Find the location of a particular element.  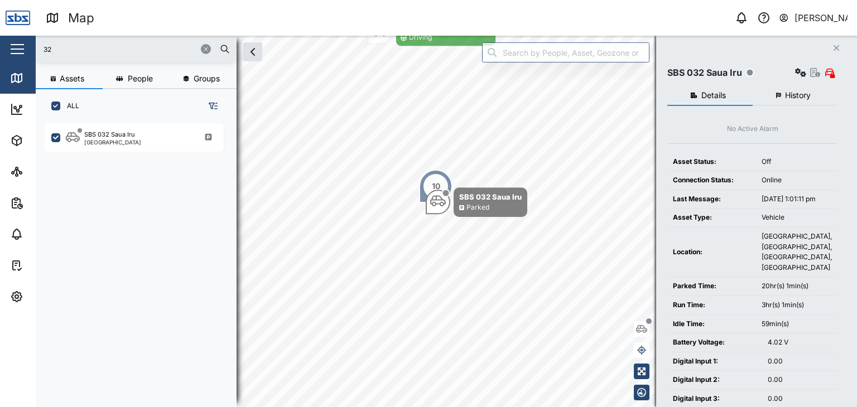

div: Off is located at coordinates (797, 162).